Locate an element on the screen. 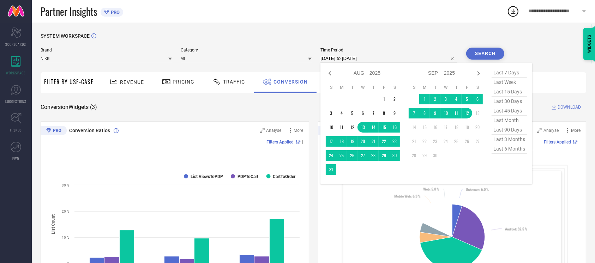  text: PDPToCart is located at coordinates (248, 177).